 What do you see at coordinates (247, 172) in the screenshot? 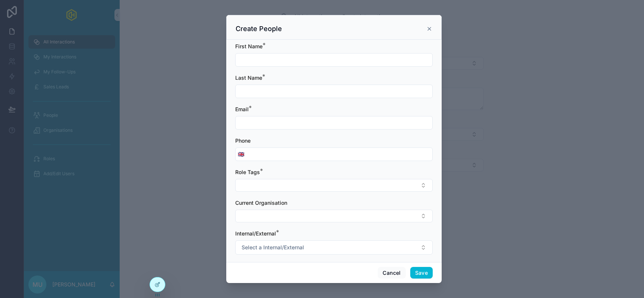
I see `span: Role Tags` at bounding box center [247, 172].